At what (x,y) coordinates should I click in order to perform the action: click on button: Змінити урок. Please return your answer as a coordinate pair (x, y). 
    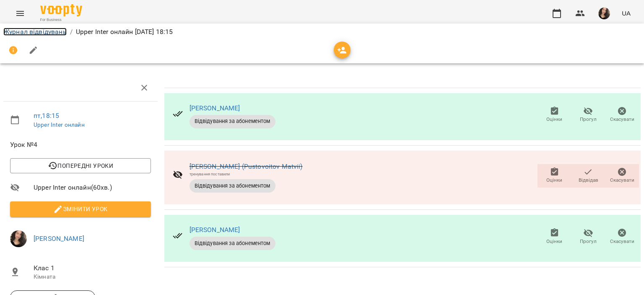
    Looking at the image, I should click on (81, 209).